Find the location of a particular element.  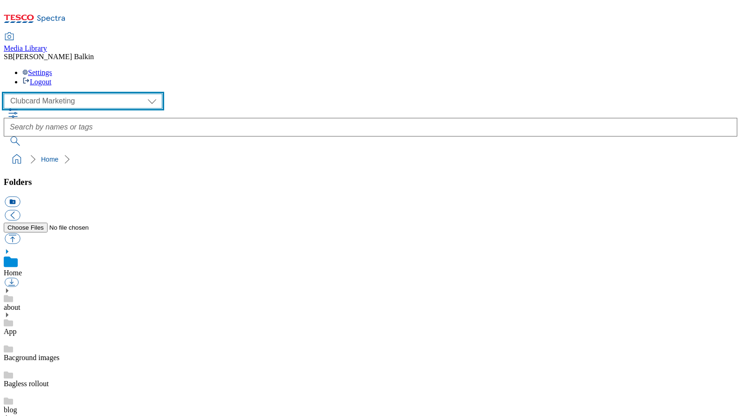

input: Search by names or tags is located at coordinates (370, 127).